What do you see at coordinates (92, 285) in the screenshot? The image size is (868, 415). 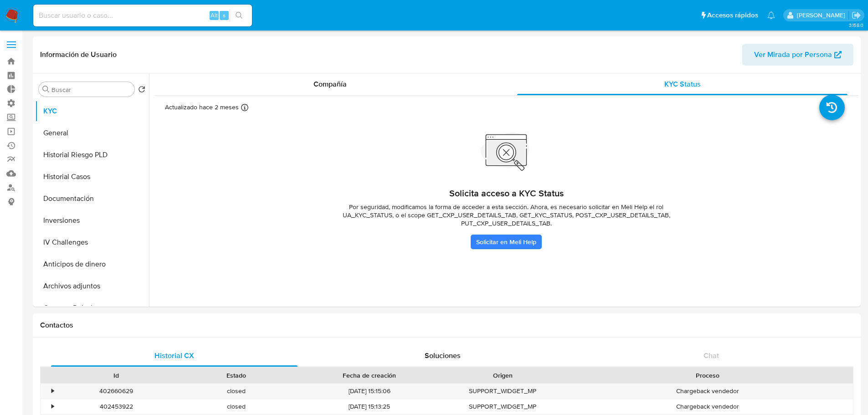 I see `button: Archivos adjuntos` at bounding box center [92, 285].